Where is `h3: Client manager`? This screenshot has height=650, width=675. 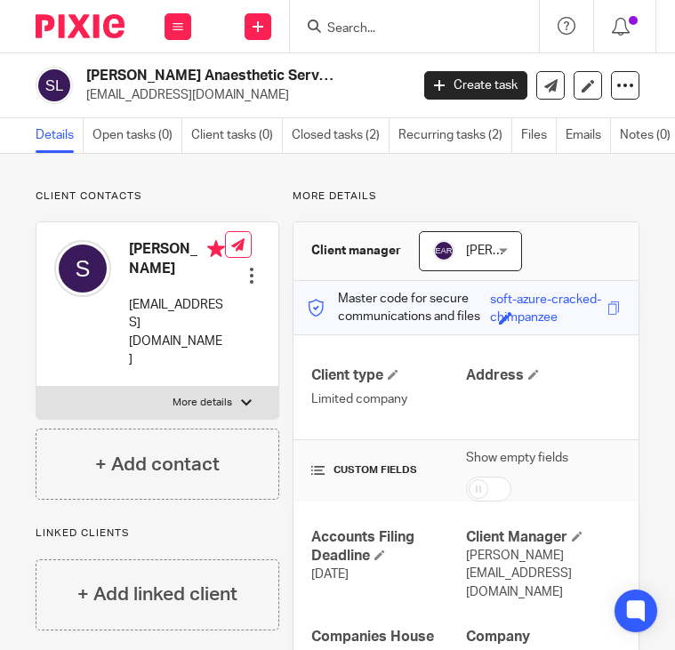
h3: Client manager is located at coordinates (356, 251).